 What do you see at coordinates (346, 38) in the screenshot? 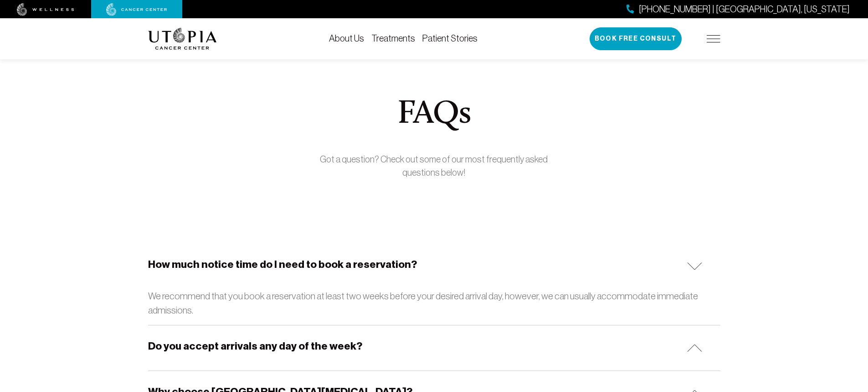
I see `a: About Us` at bounding box center [346, 38].